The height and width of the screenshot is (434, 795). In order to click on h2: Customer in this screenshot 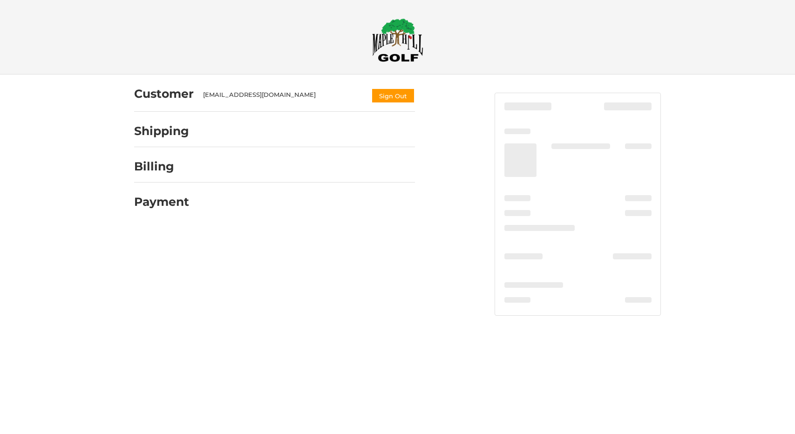, I will do `click(164, 94)`.